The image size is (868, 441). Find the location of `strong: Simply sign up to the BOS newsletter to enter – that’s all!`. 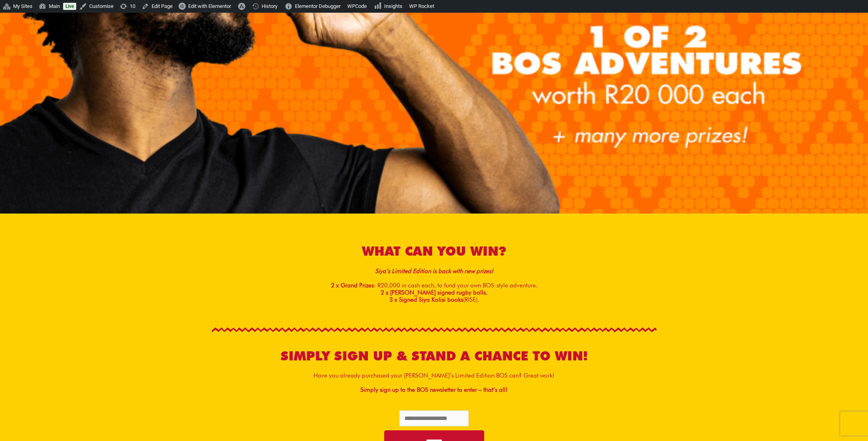

strong: Simply sign up to the BOS newsletter to enter – that’s all! is located at coordinates (434, 390).